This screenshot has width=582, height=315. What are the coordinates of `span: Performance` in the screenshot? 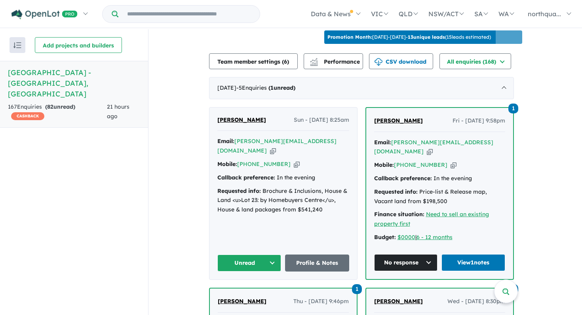 It's located at (335, 62).